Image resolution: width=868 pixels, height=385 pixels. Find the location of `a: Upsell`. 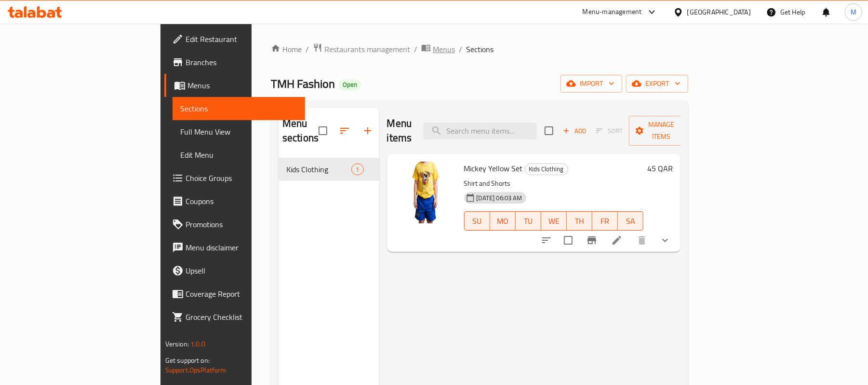

a: Upsell is located at coordinates (235, 270).